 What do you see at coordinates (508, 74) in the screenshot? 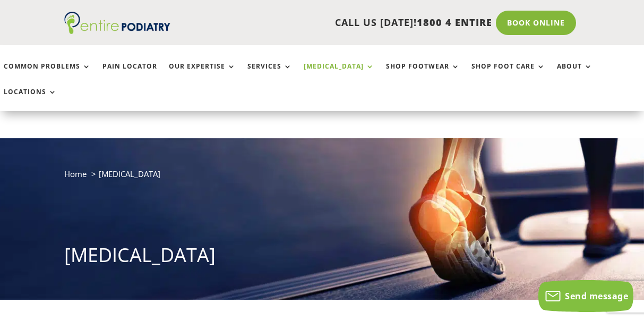
I see `a: Shop Foot Care` at bounding box center [508, 74].